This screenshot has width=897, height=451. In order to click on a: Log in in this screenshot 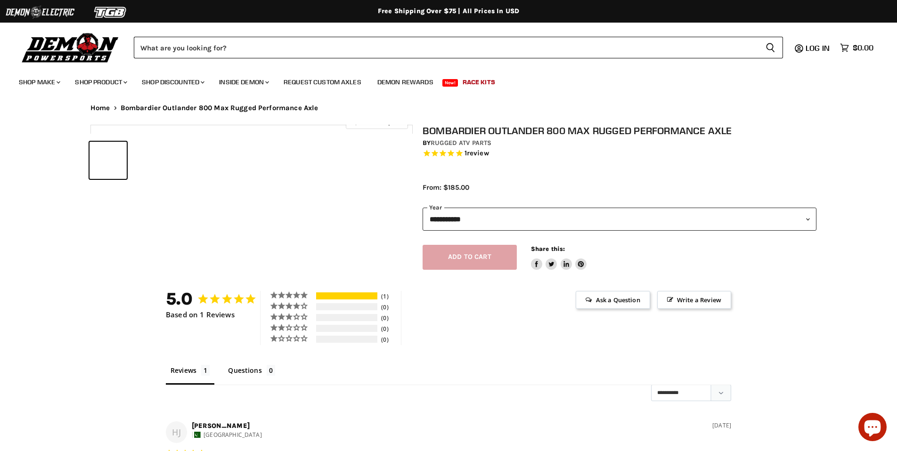, I will do `click(818, 48)`.